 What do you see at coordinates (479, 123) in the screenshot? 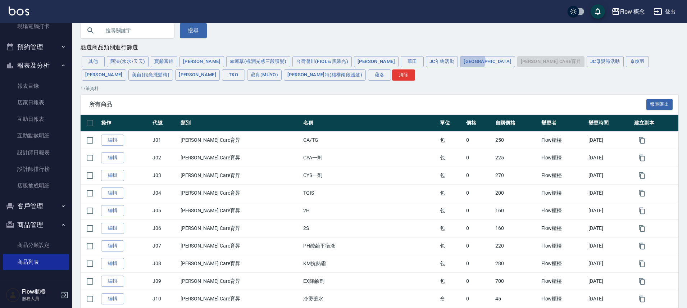
I see `th: 價格` at bounding box center [479, 123].